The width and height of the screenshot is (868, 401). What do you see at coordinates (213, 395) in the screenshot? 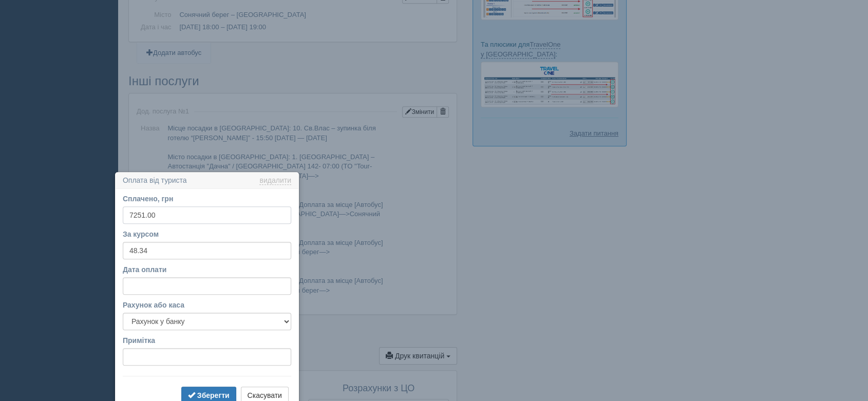
I see `b: Зберегти` at bounding box center [213, 395].